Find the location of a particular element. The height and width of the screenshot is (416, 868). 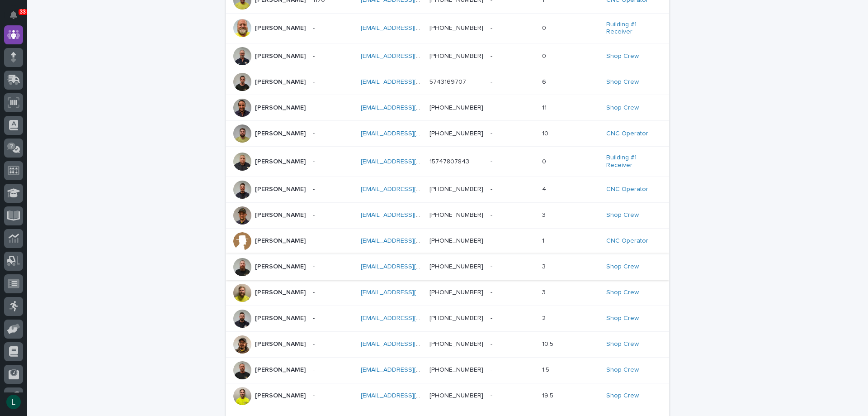

div: Notifications33 is located at coordinates (18, 18).